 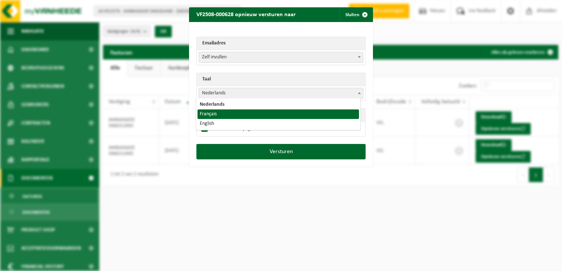 I want to click on span: Zelf invullen, so click(x=281, y=57).